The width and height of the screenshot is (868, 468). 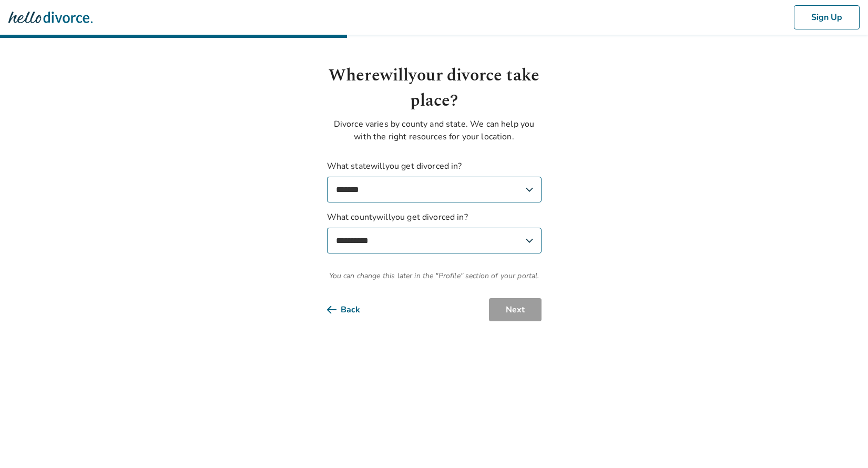 What do you see at coordinates (516, 310) in the screenshot?
I see `button: Next` at bounding box center [516, 310].